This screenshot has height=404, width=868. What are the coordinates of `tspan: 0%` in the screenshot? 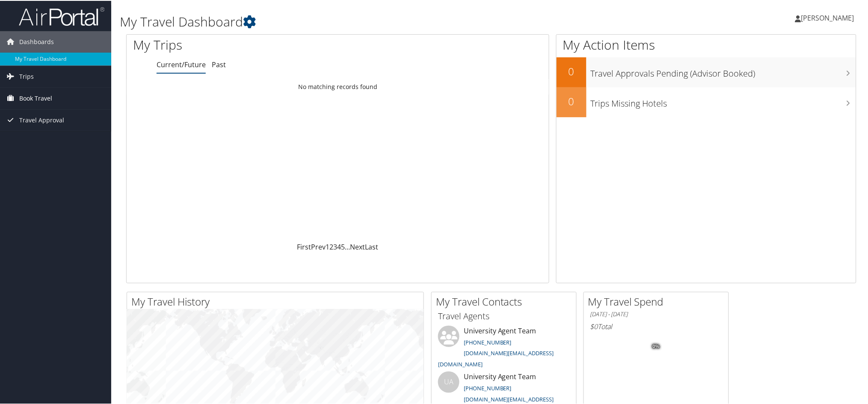 It's located at (656, 346).